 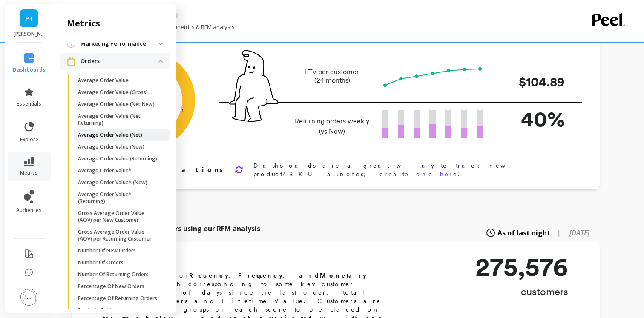 What do you see at coordinates (113, 275) in the screenshot?
I see `p: Number Of Returning Orders` at bounding box center [113, 275].